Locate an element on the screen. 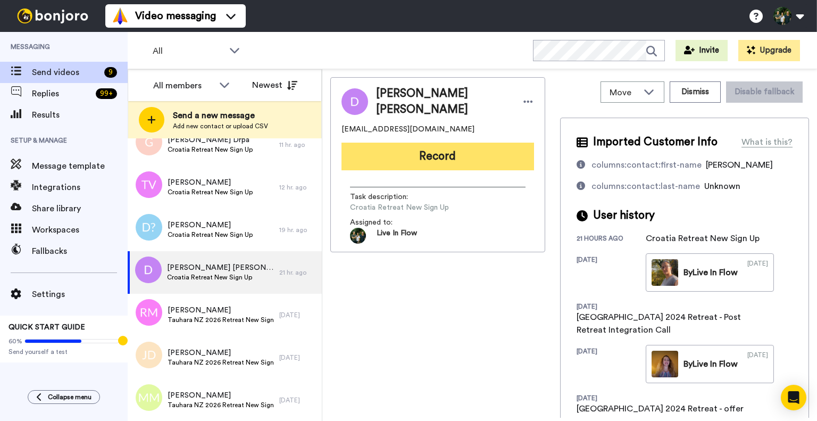 This screenshot has height=421, width=817. button: Record is located at coordinates (438, 156).